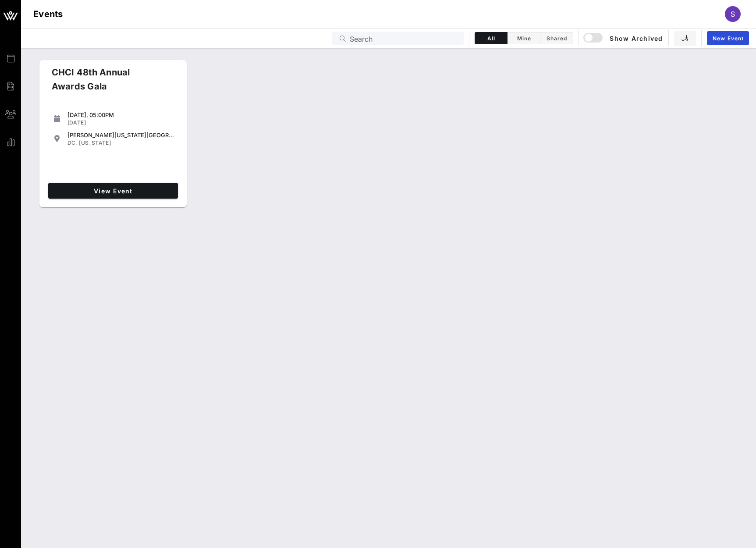  I want to click on button: Show Archived, so click(623, 38).